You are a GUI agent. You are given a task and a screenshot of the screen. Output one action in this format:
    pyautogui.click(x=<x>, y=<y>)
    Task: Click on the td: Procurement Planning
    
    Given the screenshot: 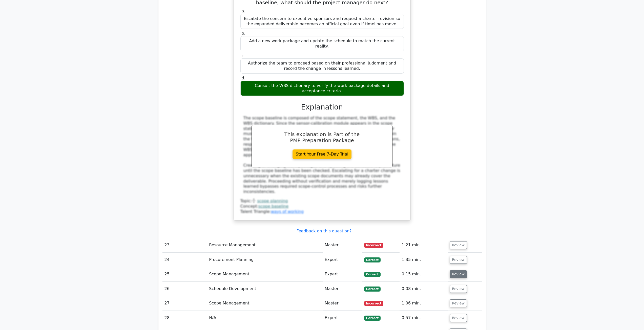 What is the action you would take?
    pyautogui.click(x=265, y=260)
    